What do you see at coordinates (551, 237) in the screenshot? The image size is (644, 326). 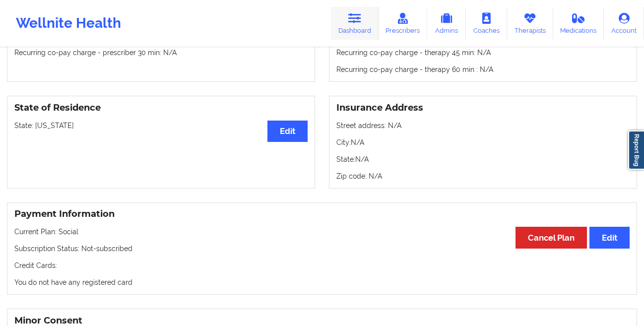 I see `button: Cancel Plan` at bounding box center [551, 237].